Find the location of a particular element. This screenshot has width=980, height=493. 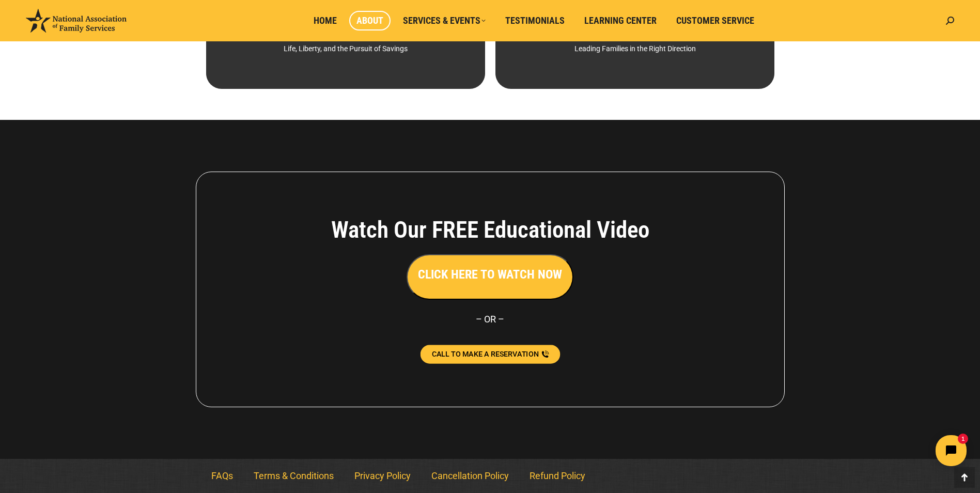

img: National Association of Family Services is located at coordinates (76, 21).